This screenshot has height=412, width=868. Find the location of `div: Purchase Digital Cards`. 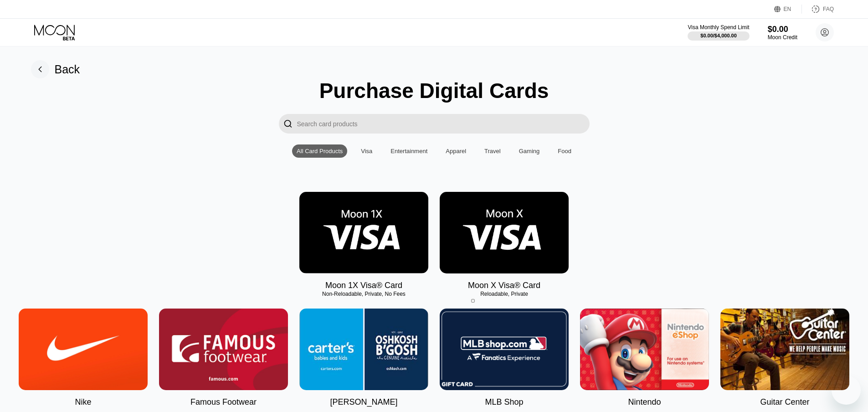

div: Purchase Digital Cards is located at coordinates (434, 90).